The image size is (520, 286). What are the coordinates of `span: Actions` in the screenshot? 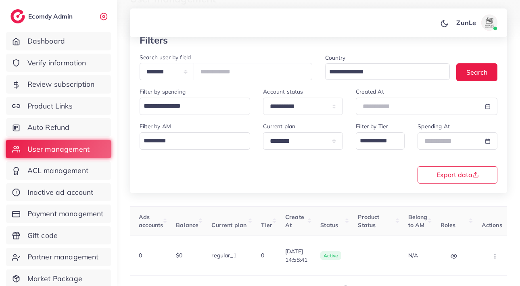 It's located at (492, 225).